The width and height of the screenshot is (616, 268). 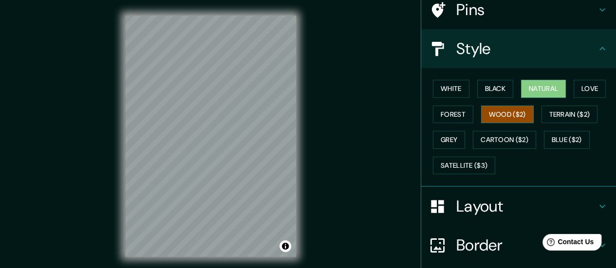 I want to click on button: Cartoon ($2), so click(x=505, y=140).